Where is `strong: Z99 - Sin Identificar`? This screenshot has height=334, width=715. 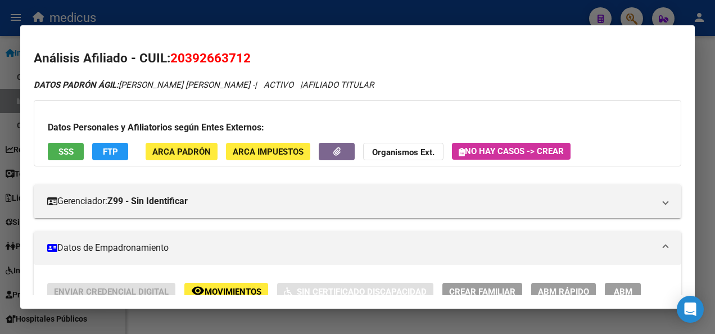 strong: Z99 - Sin Identificar is located at coordinates (147, 201).